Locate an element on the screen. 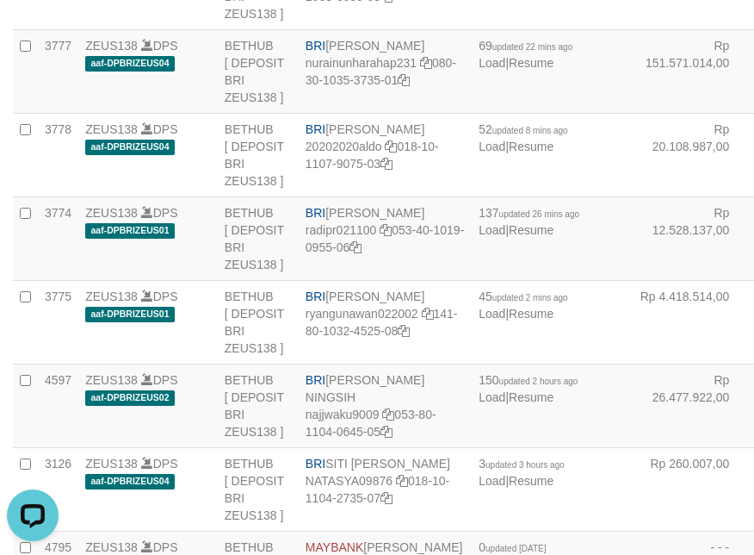 The width and height of the screenshot is (754, 555). a: Copy 20202020aldo to clipboard is located at coordinates (391, 146).